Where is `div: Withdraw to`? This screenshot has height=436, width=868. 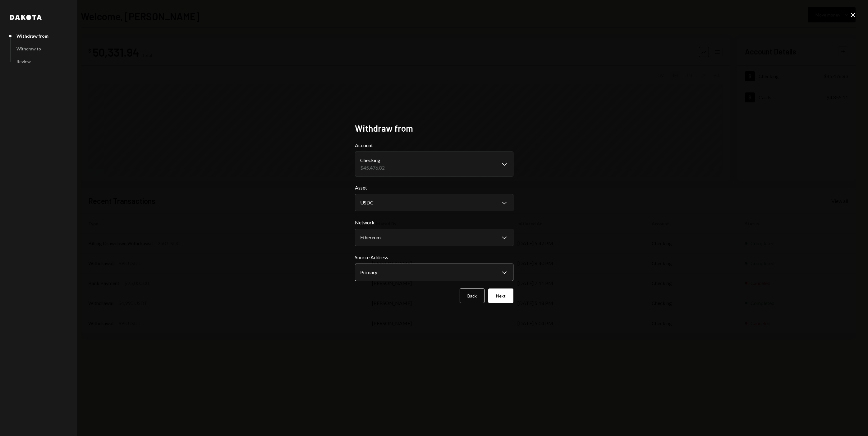
div: Withdraw to is located at coordinates (28, 49).